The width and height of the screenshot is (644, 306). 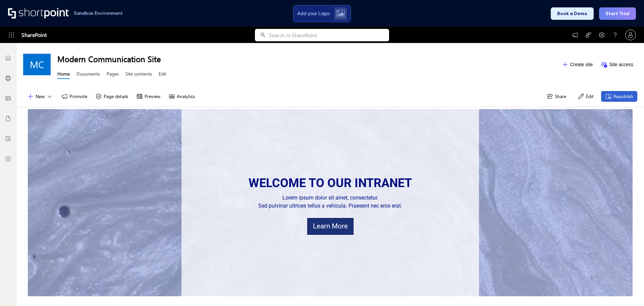 I want to click on span: SharePoint, so click(x=34, y=35).